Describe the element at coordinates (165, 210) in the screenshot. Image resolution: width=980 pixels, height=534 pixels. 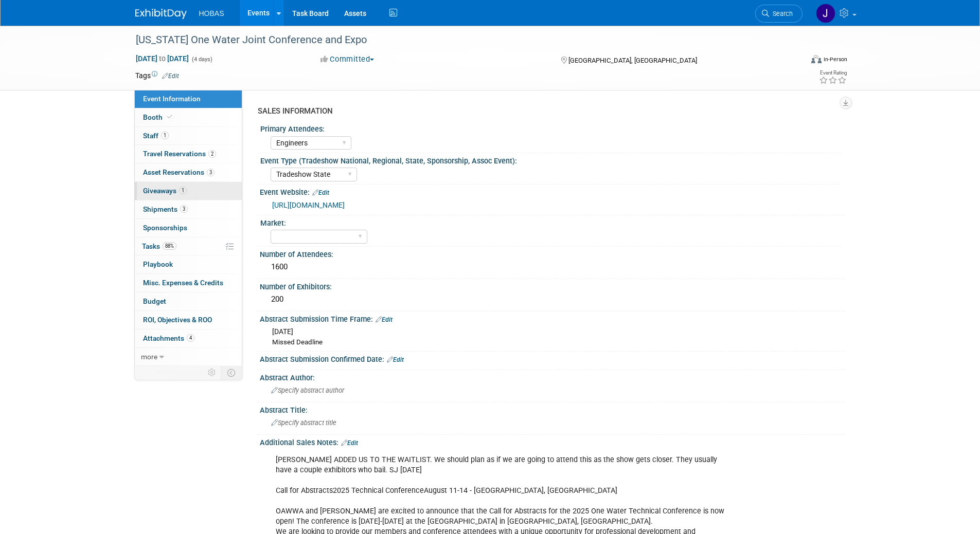
I see `span: Shipments` at that location.